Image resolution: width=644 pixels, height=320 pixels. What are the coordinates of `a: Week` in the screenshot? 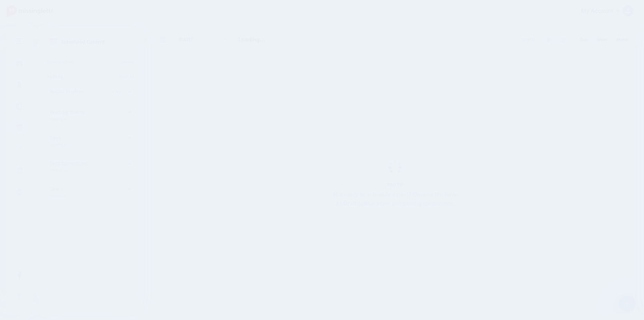 It's located at (602, 40).